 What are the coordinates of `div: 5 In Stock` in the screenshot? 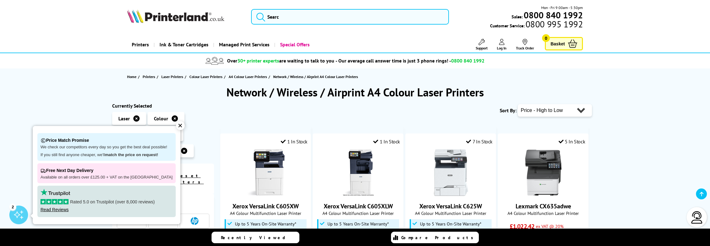 It's located at (572, 142).